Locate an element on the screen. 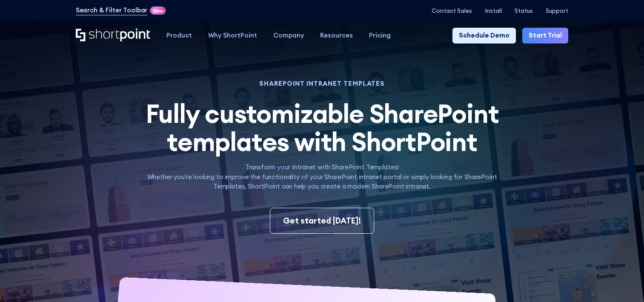 This screenshot has height=302, width=644. span: Fully customizable SharePoint templates with ShortPoint is located at coordinates (322, 128).